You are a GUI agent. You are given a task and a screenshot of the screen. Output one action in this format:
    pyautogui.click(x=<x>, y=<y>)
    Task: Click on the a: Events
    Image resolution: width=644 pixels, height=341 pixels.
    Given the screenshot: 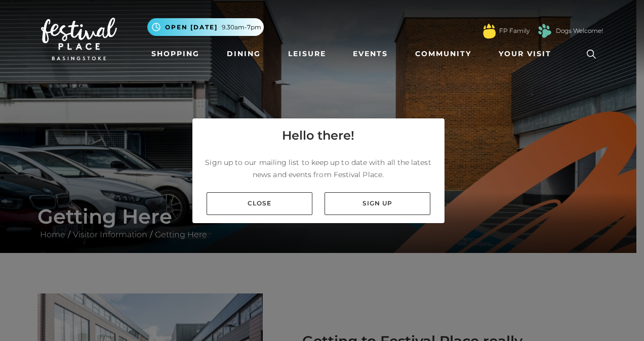 What is the action you would take?
    pyautogui.click(x=370, y=53)
    